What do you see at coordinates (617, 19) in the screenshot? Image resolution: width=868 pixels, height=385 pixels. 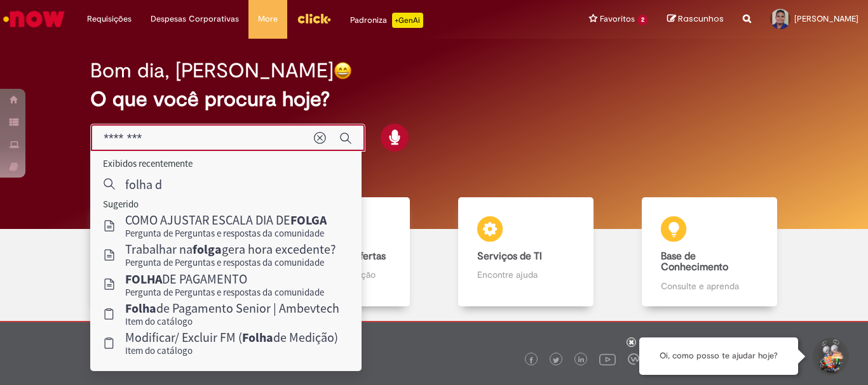 I see `span: Favoritos` at bounding box center [617, 19].